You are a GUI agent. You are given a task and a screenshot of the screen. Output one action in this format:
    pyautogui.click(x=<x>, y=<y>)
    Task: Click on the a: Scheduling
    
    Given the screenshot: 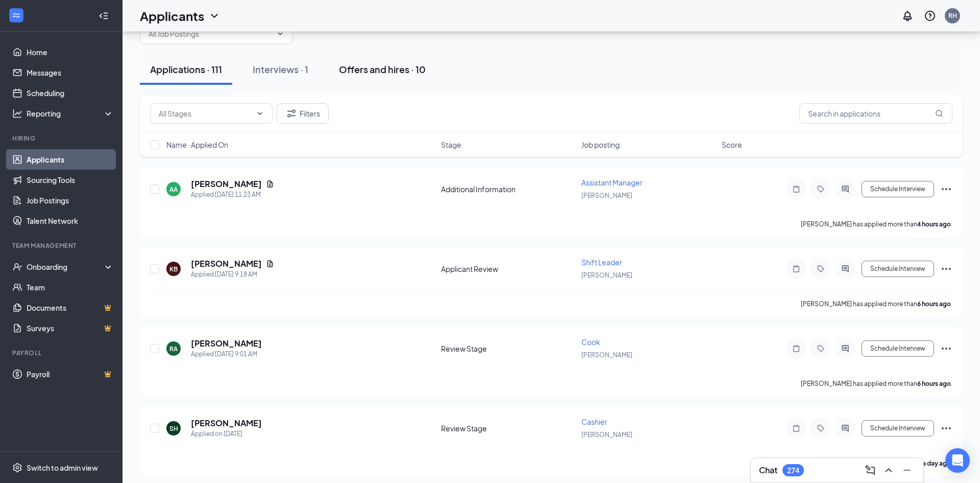 What is the action you would take?
    pyautogui.click(x=70, y=93)
    